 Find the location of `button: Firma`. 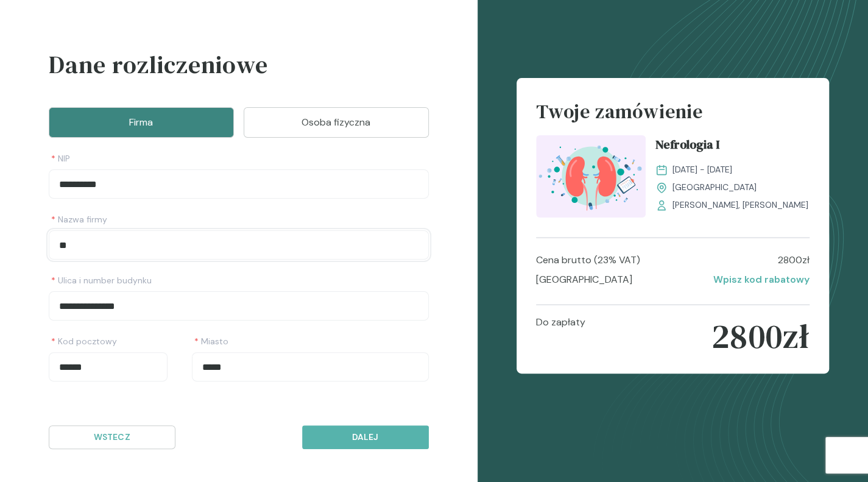

button: Firma is located at coordinates (141, 122).